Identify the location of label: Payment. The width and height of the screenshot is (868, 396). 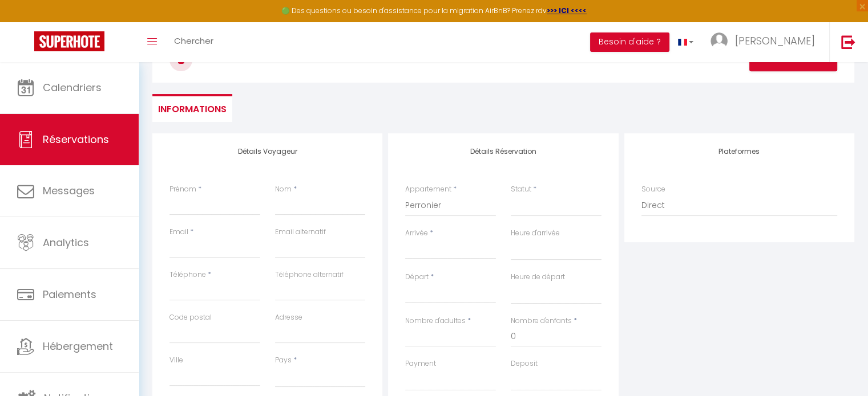
(420, 364).